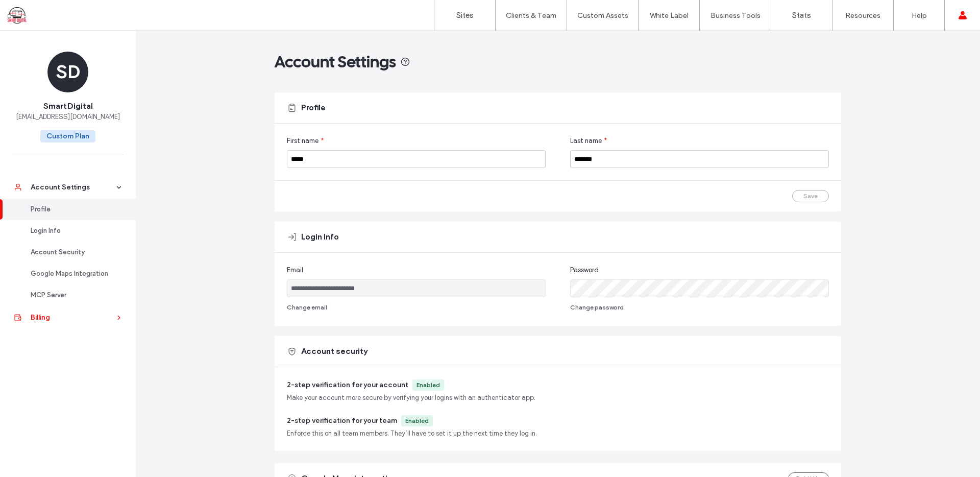  What do you see at coordinates (72, 295) in the screenshot?
I see `div: MCP Server` at bounding box center [72, 295].